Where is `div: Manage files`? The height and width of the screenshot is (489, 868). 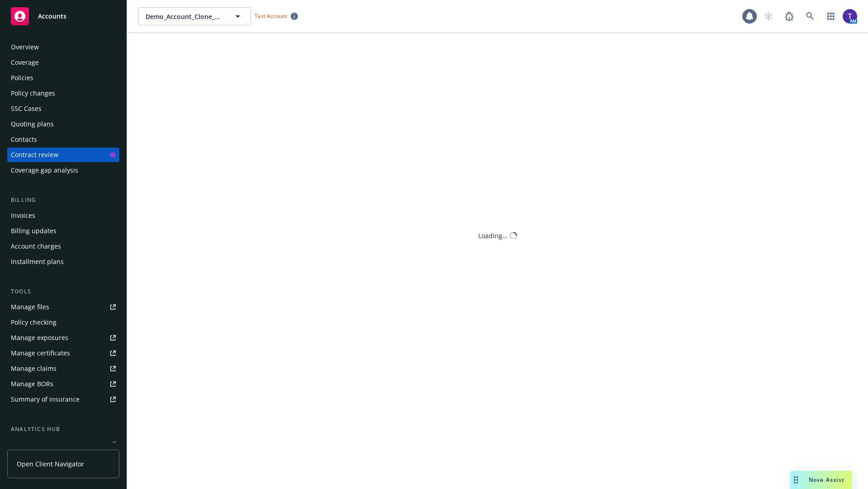
div: Manage files is located at coordinates (30, 307).